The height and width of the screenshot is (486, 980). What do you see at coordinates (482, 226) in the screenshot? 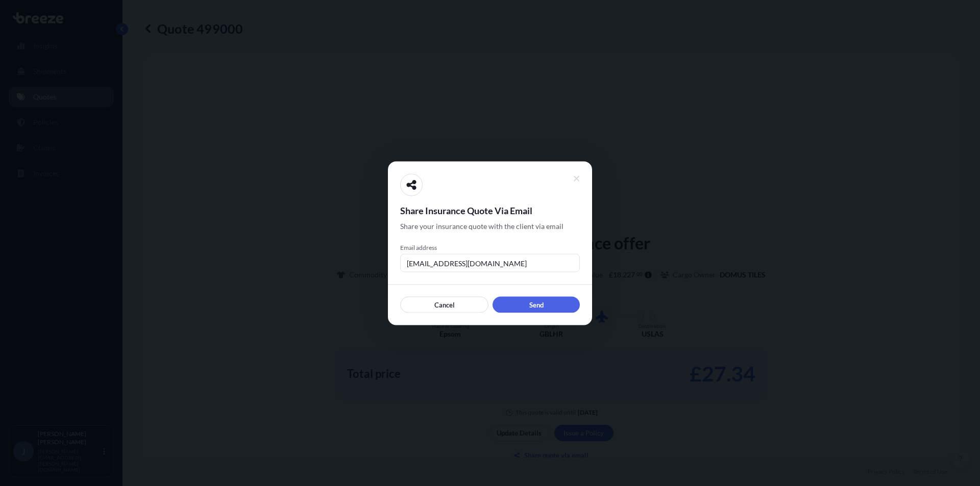
I see `span: Share your insurance quote with the client via email` at bounding box center [482, 226].